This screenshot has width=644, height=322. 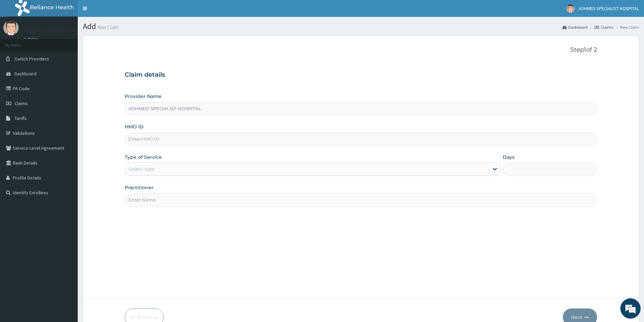 I want to click on h3: Claim details, so click(x=360, y=75).